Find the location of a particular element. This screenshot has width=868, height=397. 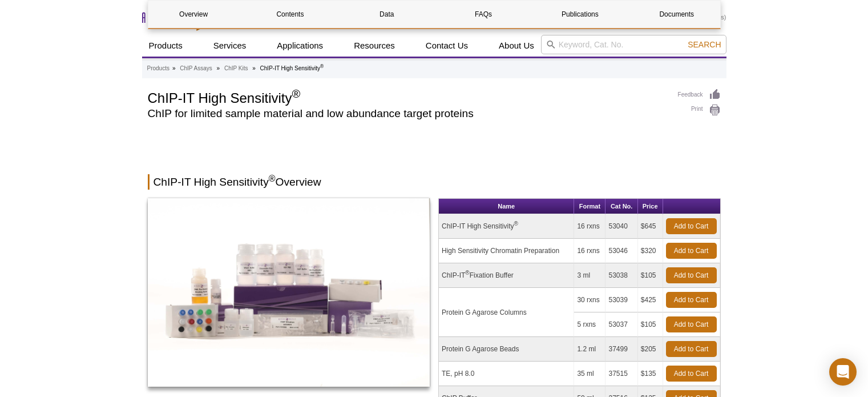

a: Print is located at coordinates (699, 110).